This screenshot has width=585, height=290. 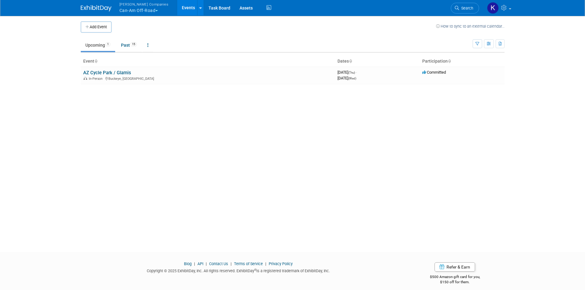 What do you see at coordinates (107, 73) in the screenshot?
I see `a: AZ Cycle Park / Glamis` at bounding box center [107, 73].